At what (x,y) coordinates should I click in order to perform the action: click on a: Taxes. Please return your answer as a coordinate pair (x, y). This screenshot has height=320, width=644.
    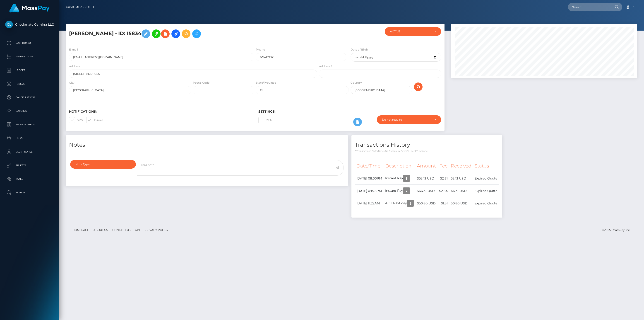
    Looking at the image, I should click on (29, 179).